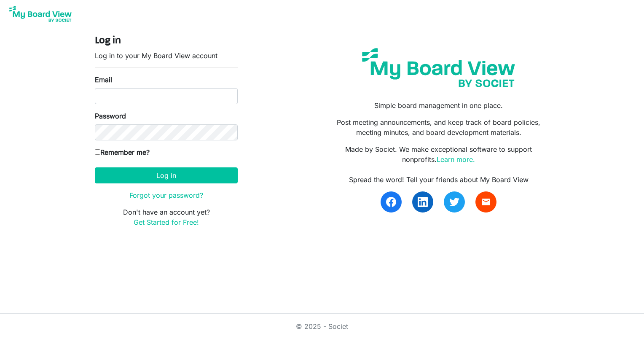 The height and width of the screenshot is (339, 644). I want to click on a: Get Started for Free!, so click(166, 222).